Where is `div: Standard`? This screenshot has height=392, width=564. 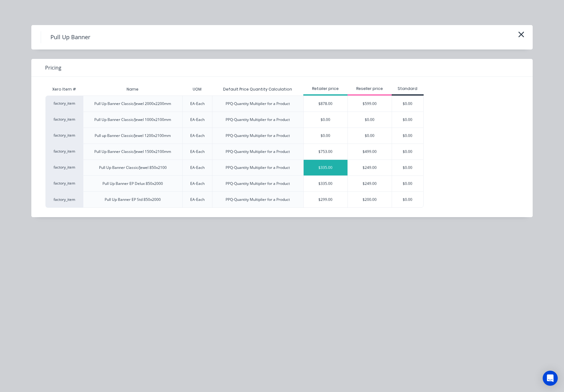 div: Standard is located at coordinates (408, 89).